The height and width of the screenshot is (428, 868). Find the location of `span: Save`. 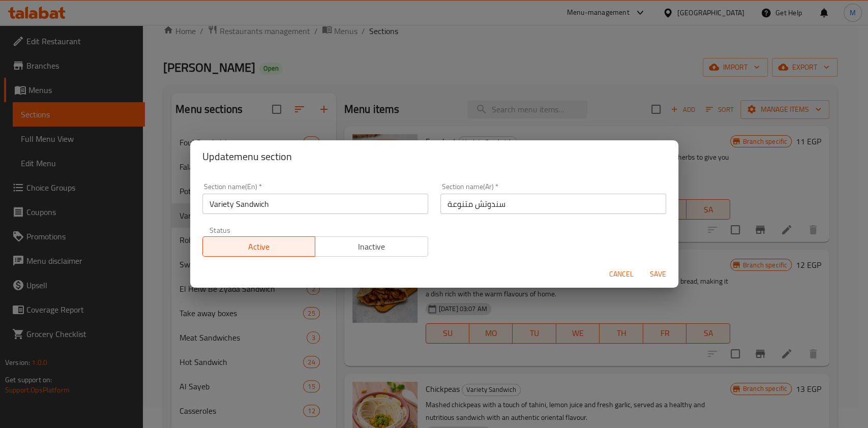

span: Save is located at coordinates (658, 274).